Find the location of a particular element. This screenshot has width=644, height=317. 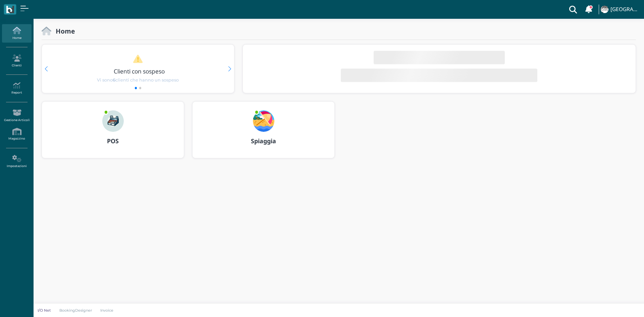

a: Magazzino is located at coordinates (17, 134).